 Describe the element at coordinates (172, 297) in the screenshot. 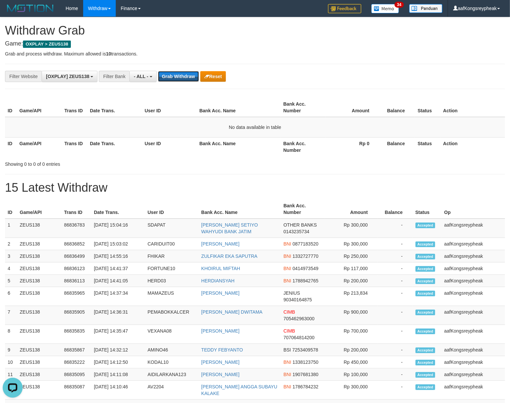

I see `td: MAMAZEUS` at that location.